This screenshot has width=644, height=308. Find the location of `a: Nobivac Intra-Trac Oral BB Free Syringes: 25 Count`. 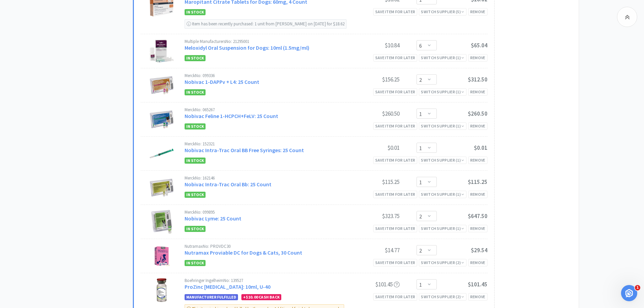

a: Nobivac Intra-Trac Oral BB Free Syringes: 25 Count is located at coordinates (244, 150).